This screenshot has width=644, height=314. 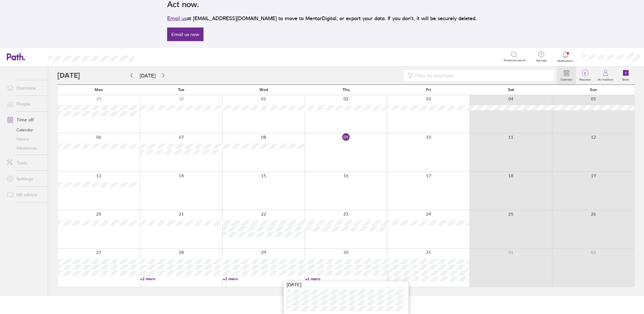 I want to click on input: Filter by employee, so click(x=481, y=76).